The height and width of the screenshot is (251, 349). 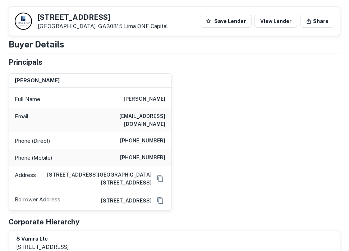 What do you see at coordinates (317, 21) in the screenshot?
I see `button: Share` at bounding box center [317, 21].